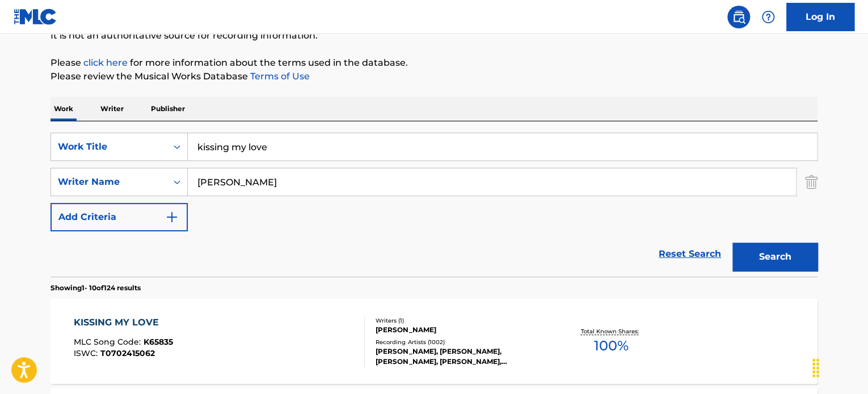 The width and height of the screenshot is (868, 394). I want to click on span: 100 %, so click(610, 346).